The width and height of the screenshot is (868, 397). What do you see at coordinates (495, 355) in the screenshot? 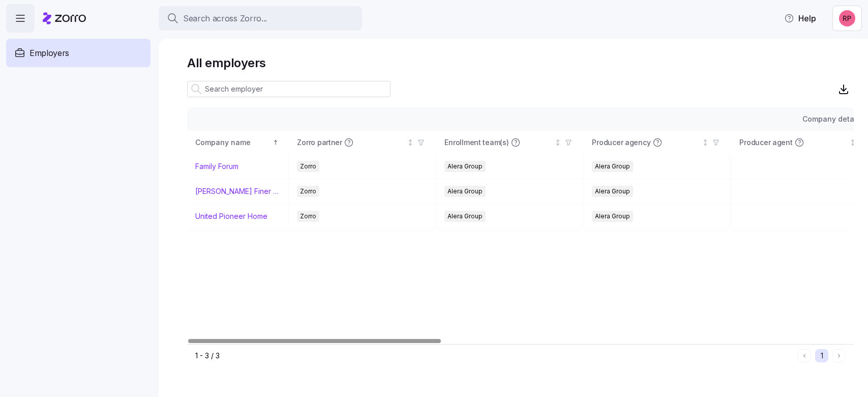
I see `div: 1 - 3 / 3` at bounding box center [495, 355].